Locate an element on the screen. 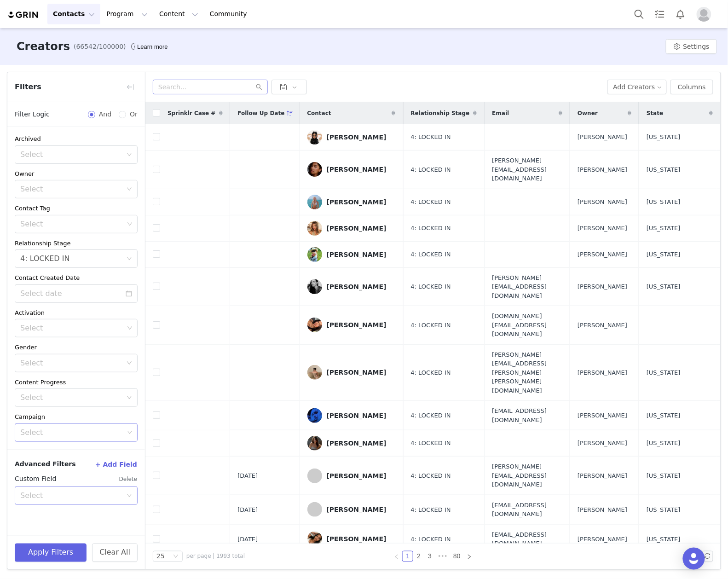  div: Activation is located at coordinates (76, 313).